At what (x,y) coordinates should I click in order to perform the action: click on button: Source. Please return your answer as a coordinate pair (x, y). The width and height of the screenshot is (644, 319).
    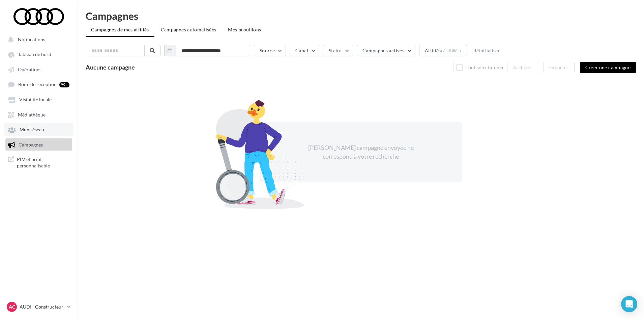
    Looking at the image, I should click on (270, 51).